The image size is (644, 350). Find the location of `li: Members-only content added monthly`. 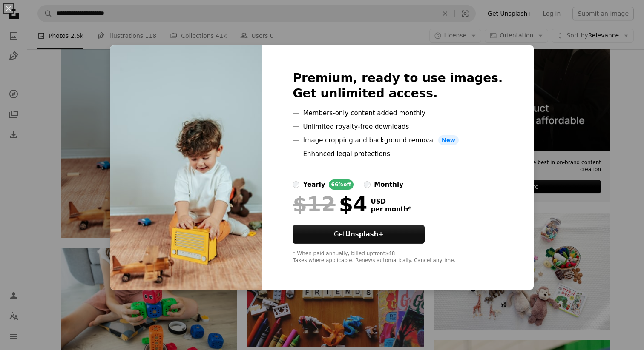

li: Members-only content added monthly is located at coordinates (397, 113).